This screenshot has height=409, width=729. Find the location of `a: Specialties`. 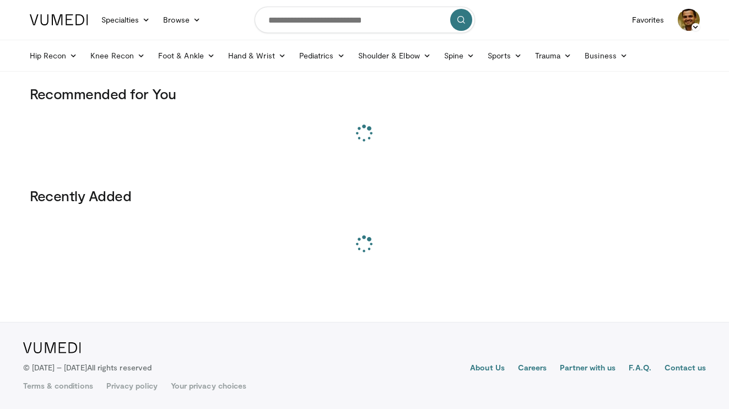

a: Specialties is located at coordinates (126, 20).